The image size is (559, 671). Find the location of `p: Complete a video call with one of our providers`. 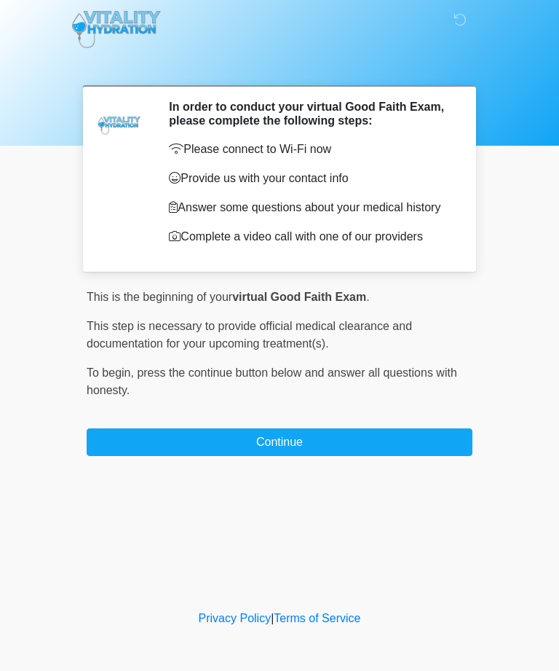

p: Complete a video call with one of our providers is located at coordinates (310, 237).